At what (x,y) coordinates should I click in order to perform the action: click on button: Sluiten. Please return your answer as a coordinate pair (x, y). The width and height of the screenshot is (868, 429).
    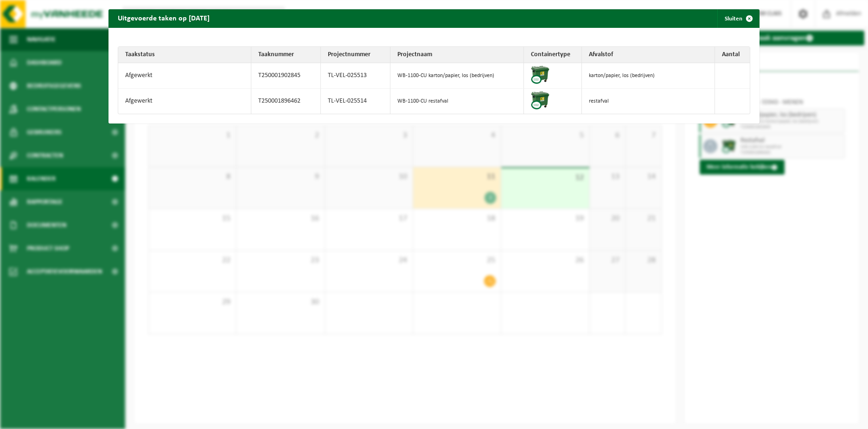
    Looking at the image, I should click on (738, 18).